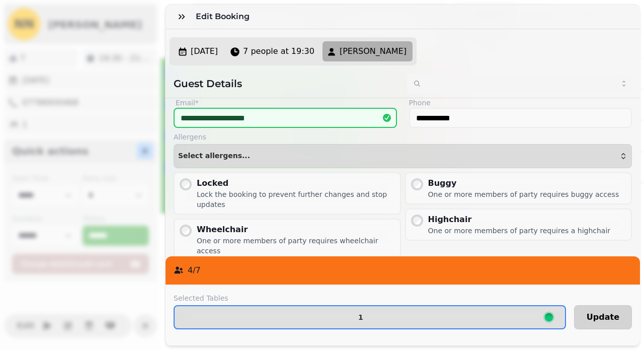  I want to click on div: Lock the booking to prevent further changes and stop updates, so click(296, 200).